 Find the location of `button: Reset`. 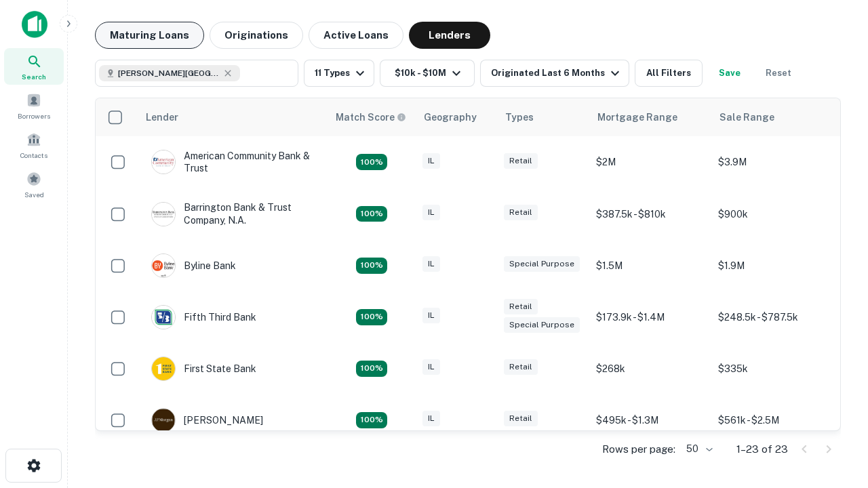

button: Reset is located at coordinates (779, 73).